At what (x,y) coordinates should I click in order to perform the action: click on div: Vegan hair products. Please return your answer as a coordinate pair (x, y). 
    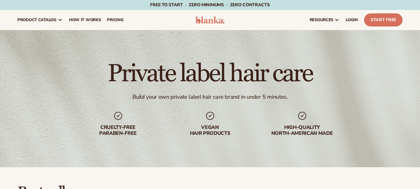
    Looking at the image, I should click on (210, 130).